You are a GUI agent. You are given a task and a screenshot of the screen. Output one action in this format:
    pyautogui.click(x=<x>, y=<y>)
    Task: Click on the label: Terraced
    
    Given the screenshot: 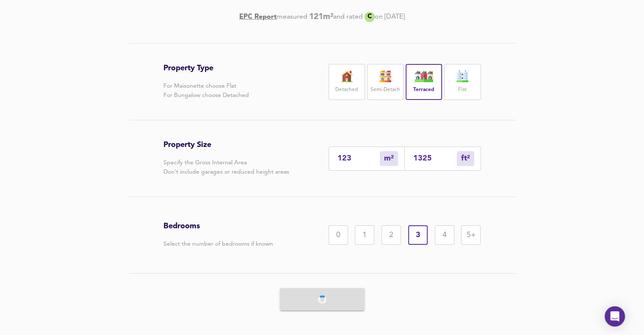 What is the action you would take?
    pyautogui.click(x=424, y=90)
    